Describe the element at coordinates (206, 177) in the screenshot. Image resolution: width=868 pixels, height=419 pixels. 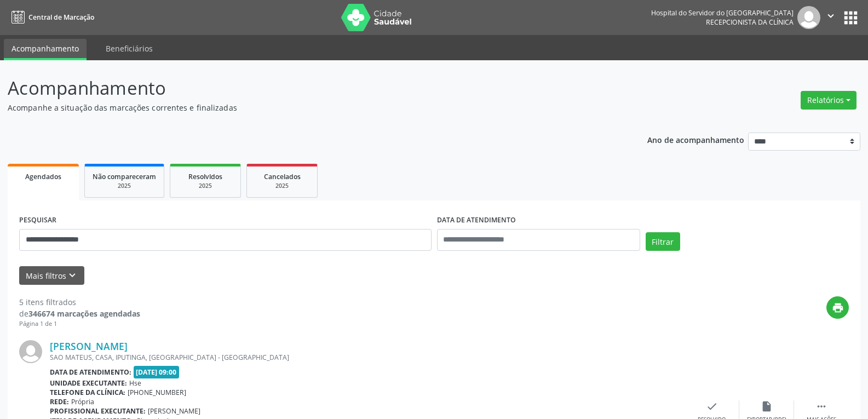
I see `span: Resolvidos` at that location.